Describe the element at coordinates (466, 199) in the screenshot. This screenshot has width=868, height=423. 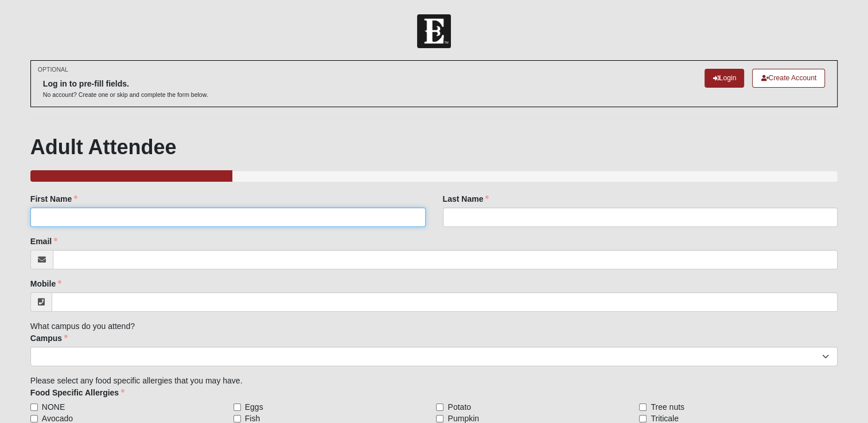
I see `label: Last Name` at that location.